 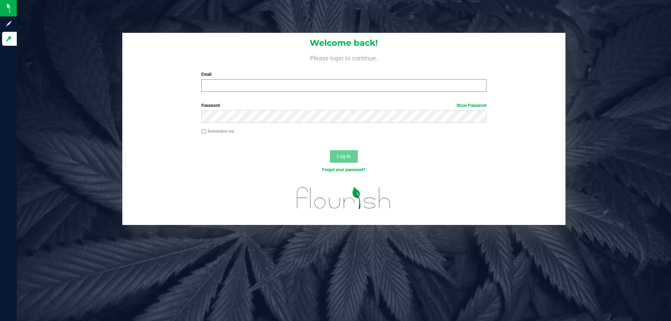 What do you see at coordinates (344, 157) in the screenshot?
I see `button: Log In` at bounding box center [344, 157].